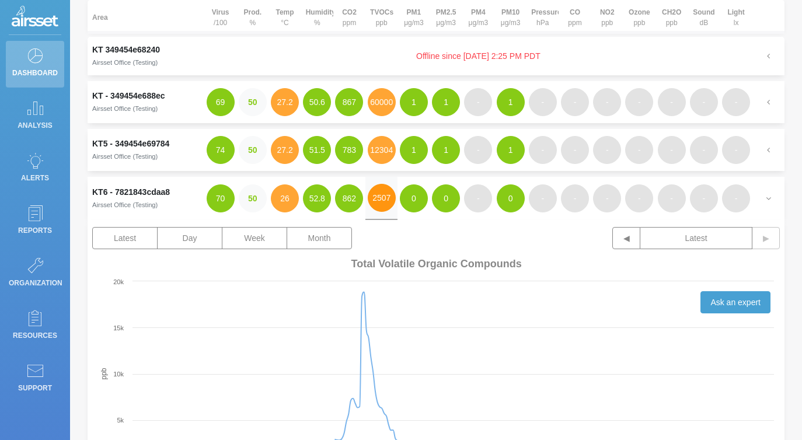 Image resolution: width=802 pixels, height=440 pixels. What do you see at coordinates (35, 117) in the screenshot?
I see `a: Analysis` at bounding box center [35, 117].